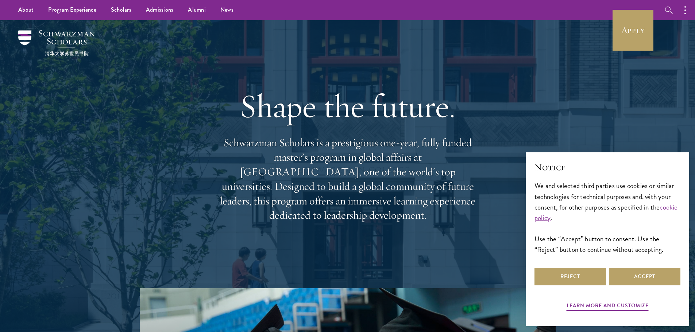  What do you see at coordinates (607, 167) in the screenshot?
I see `h2: Notice` at bounding box center [607, 167].